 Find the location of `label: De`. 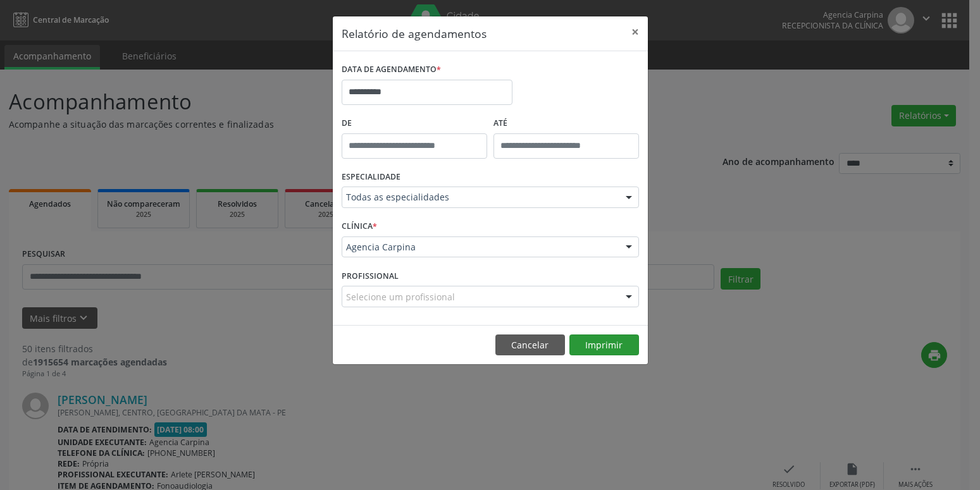

label: De is located at coordinates (414, 123).